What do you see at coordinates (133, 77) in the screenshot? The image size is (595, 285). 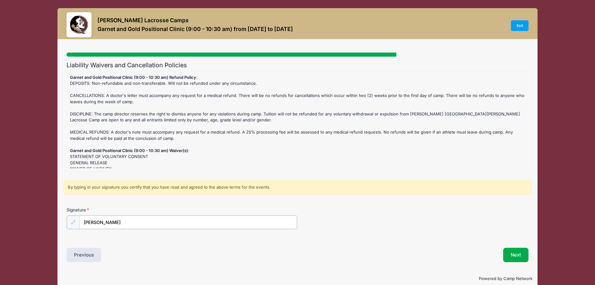 I see `strong: Garnet and Gold Positional Clinic (9:00 - 10:30 am) Refund Policy` at bounding box center [133, 77].